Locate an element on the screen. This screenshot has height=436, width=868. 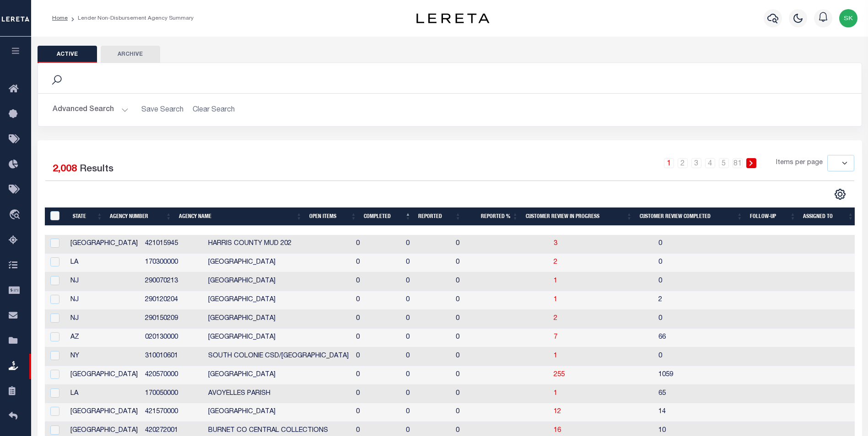
li: Lender Non-Disbursement Agency Summary is located at coordinates (131, 19).